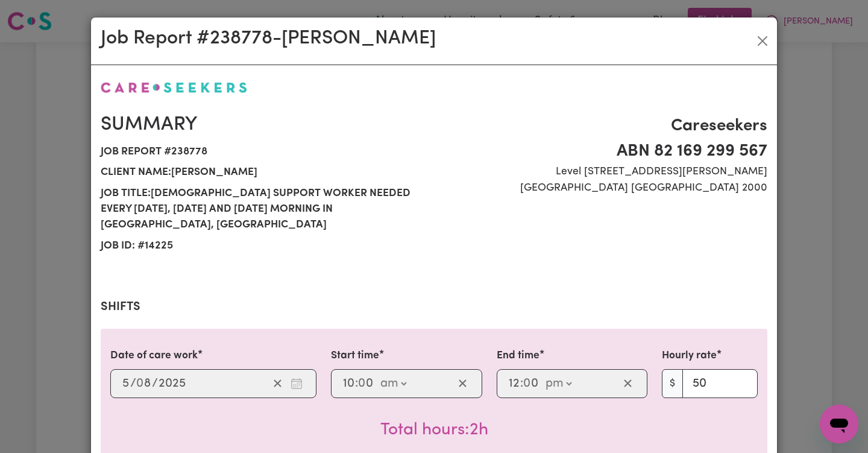 The height and width of the screenshot is (453, 868). Describe the element at coordinates (763, 41) in the screenshot. I see `button: Close` at that location.